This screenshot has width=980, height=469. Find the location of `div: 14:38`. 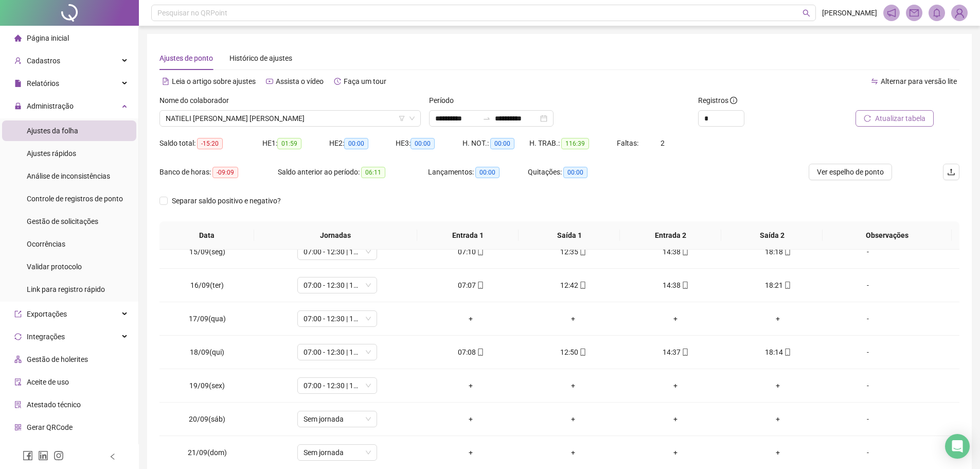

div: 14:38 is located at coordinates (675, 252).